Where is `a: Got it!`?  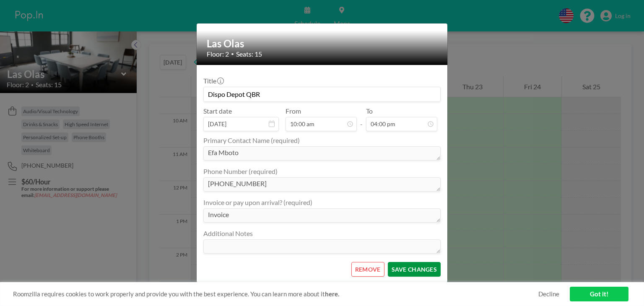
a: Got it! is located at coordinates (600, 294).